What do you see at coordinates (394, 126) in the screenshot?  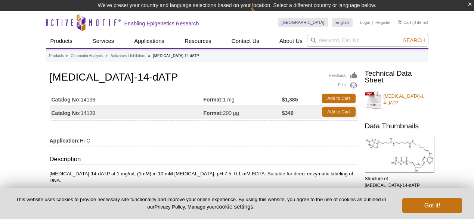 I see `h2: Data Thumbnails` at bounding box center [394, 126].